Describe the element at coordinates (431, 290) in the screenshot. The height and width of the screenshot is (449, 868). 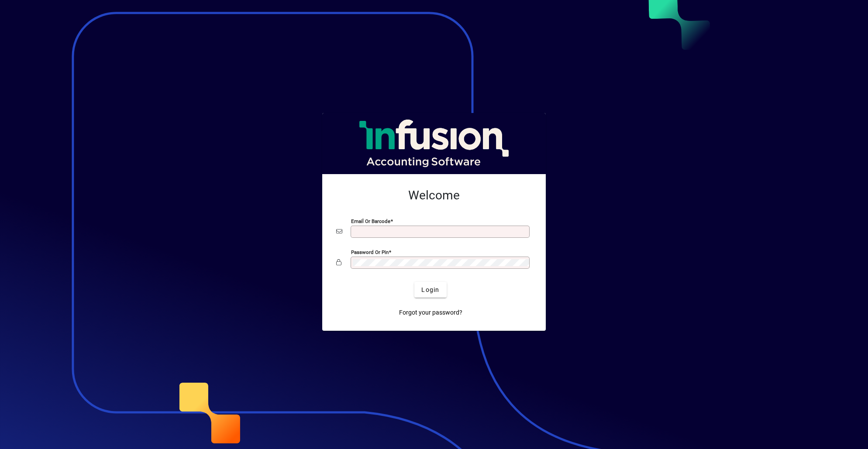
I see `span: Login` at that location.